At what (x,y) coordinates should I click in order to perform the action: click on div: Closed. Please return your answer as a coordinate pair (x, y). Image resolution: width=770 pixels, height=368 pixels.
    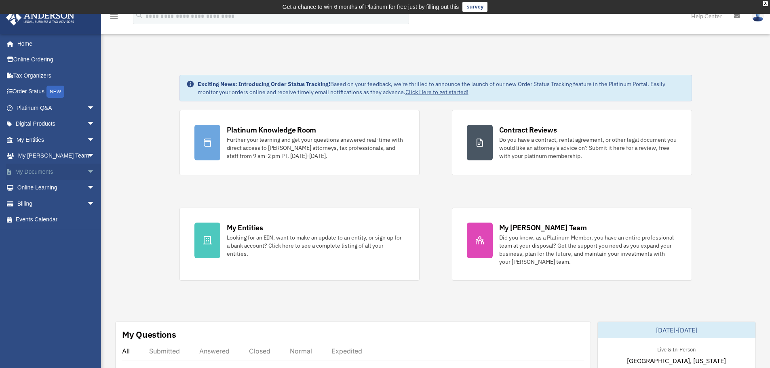
    Looking at the image, I should click on (260, 351).